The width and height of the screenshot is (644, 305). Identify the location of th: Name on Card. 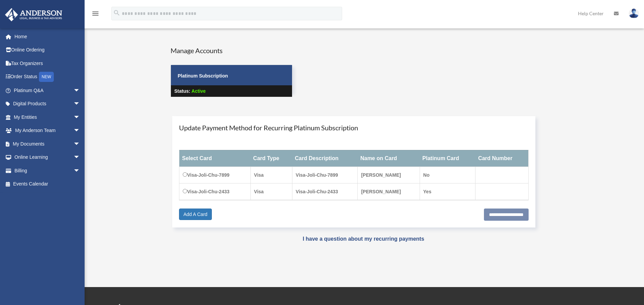
(389, 158).